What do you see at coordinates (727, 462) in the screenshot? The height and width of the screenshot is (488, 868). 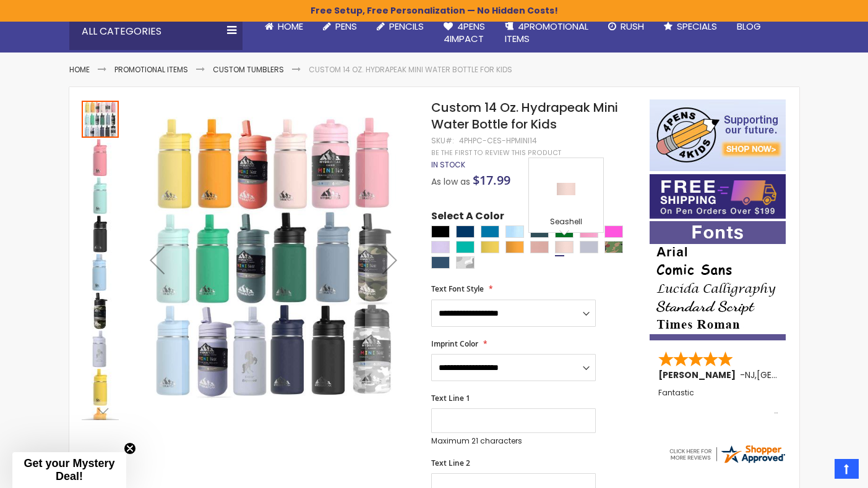 I see `a: 4pens.com certificate URL` at bounding box center [727, 462].